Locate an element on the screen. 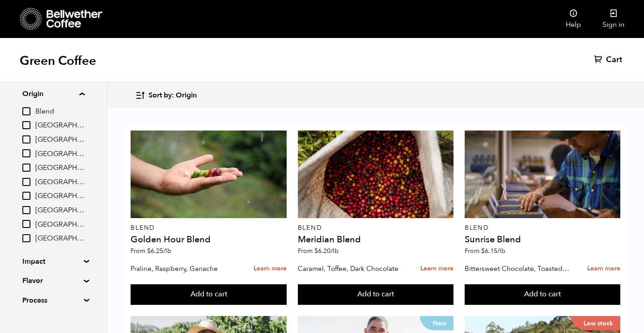 The width and height of the screenshot is (644, 333). p: Low stock is located at coordinates (595, 324).